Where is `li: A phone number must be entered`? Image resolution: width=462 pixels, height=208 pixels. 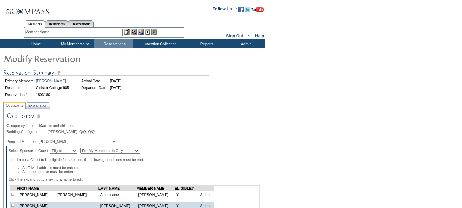
li: A phone number must be entered is located at coordinates (141, 171).